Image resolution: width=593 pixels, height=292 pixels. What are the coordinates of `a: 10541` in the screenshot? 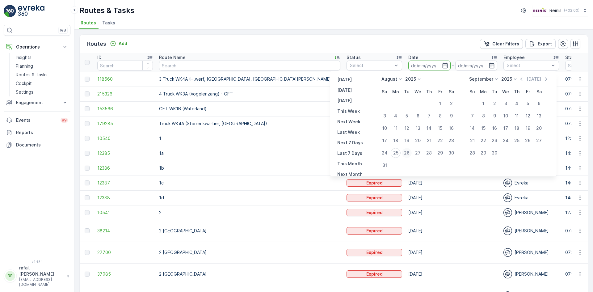 It's located at (125, 213).